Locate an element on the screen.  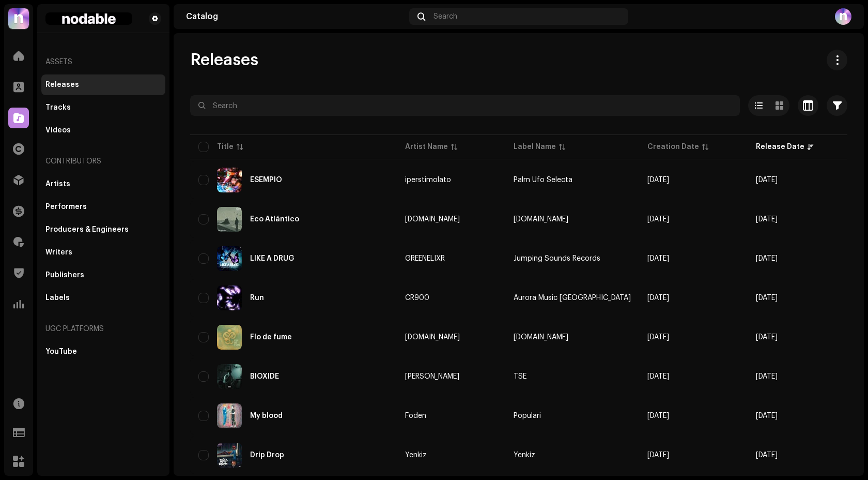
div: Performers is located at coordinates (66, 207).